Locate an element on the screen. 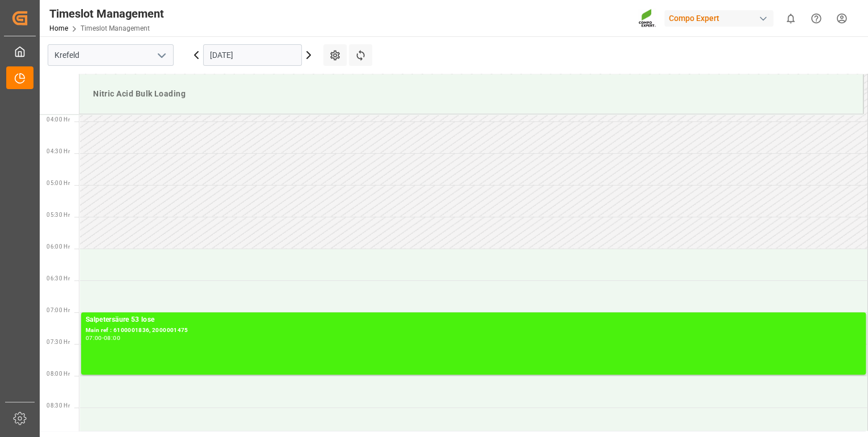  span: 06:00 Hr is located at coordinates (58, 246).